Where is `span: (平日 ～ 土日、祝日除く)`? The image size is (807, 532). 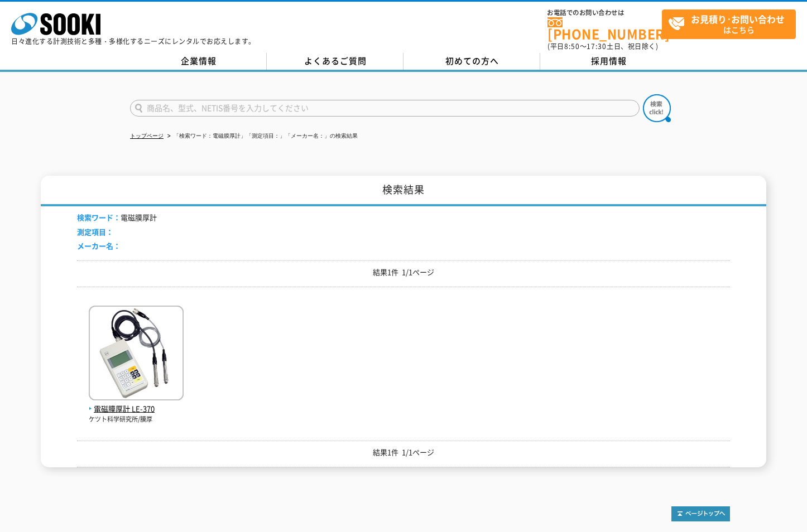
span: (平日 ～ 土日、祝日除く) is located at coordinates (603, 46).